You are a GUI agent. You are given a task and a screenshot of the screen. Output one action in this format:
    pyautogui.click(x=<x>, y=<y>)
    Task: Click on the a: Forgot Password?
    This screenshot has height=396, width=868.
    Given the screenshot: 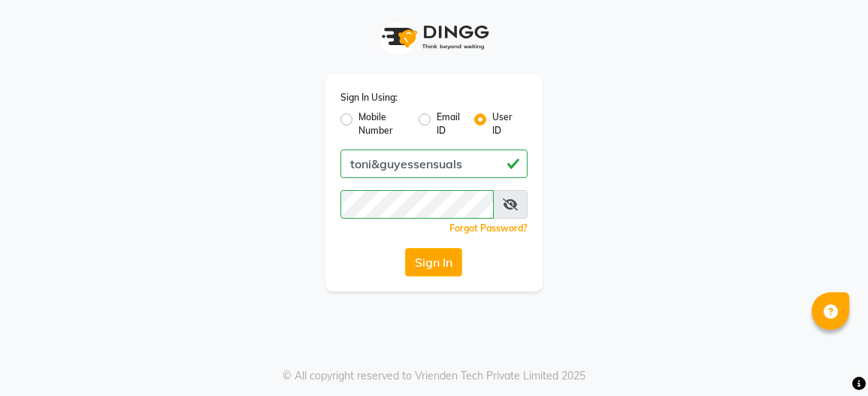 What is the action you would take?
    pyautogui.click(x=489, y=228)
    